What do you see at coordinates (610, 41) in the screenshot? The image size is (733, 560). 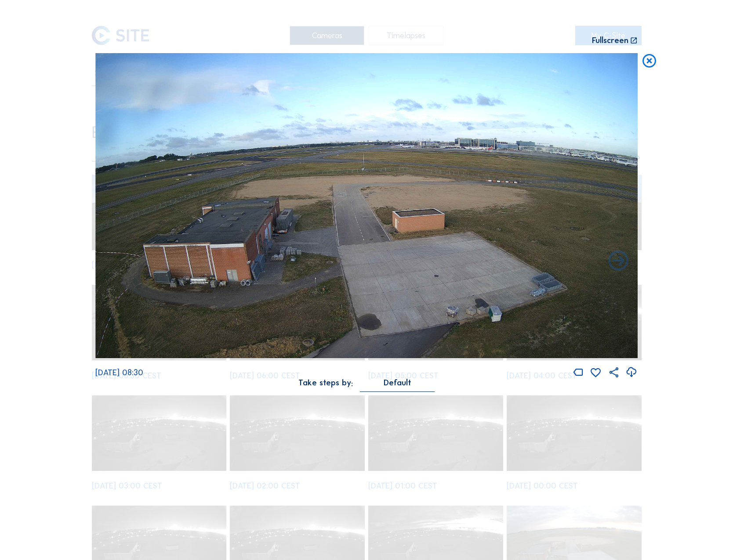 I see `div: Fullscreen` at bounding box center [610, 41].